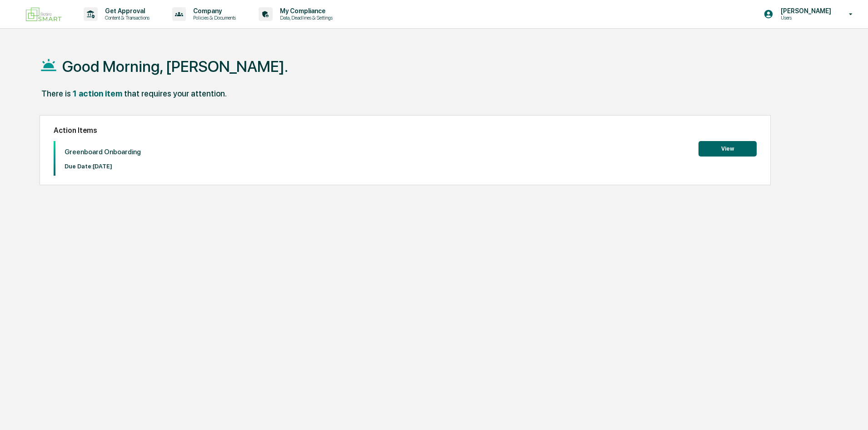 This screenshot has width=868, height=430. I want to click on p: Users, so click(804, 18).